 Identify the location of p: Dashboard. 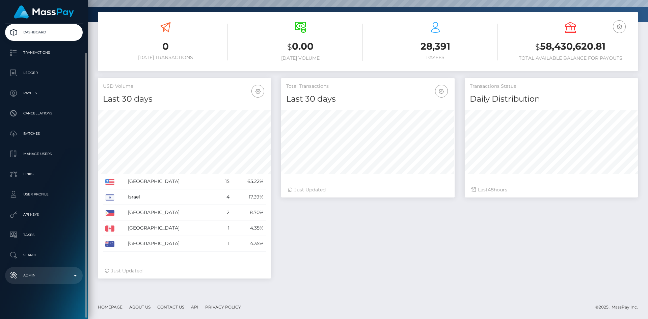
(44, 32).